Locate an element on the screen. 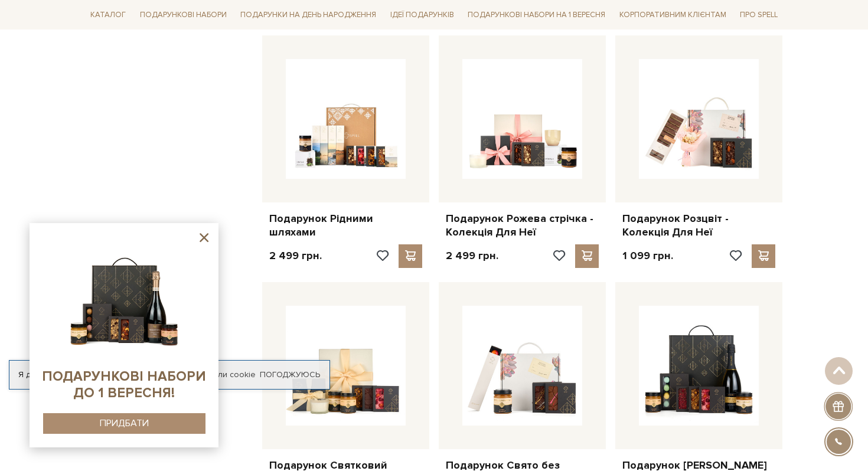 This screenshot has height=471, width=868. a: Подарункові набори на 1 Вересня is located at coordinates (536, 15).